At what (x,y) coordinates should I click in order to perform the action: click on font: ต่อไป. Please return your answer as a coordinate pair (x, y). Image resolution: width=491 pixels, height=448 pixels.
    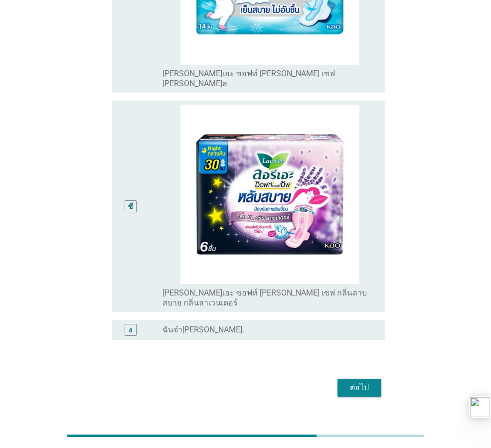
    Looking at the image, I should click on (359, 387).